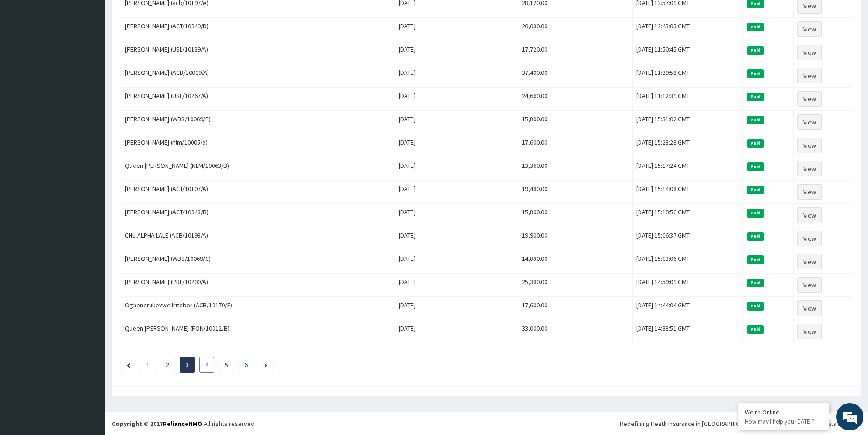 This screenshot has width=868, height=435. I want to click on td: 37,400.00, so click(575, 75).